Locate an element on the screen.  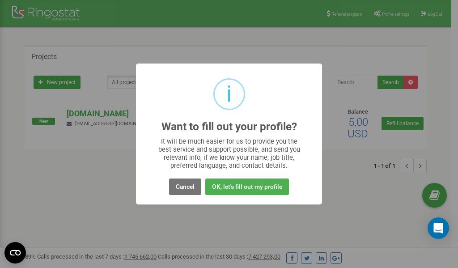
button: Open CMP widget is located at coordinates (15, 253).